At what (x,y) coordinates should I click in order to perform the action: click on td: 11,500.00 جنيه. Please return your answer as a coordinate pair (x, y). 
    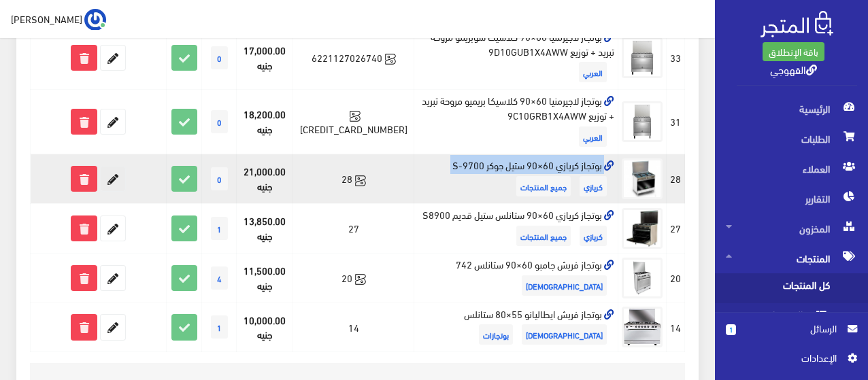
    Looking at the image, I should click on (264, 277).